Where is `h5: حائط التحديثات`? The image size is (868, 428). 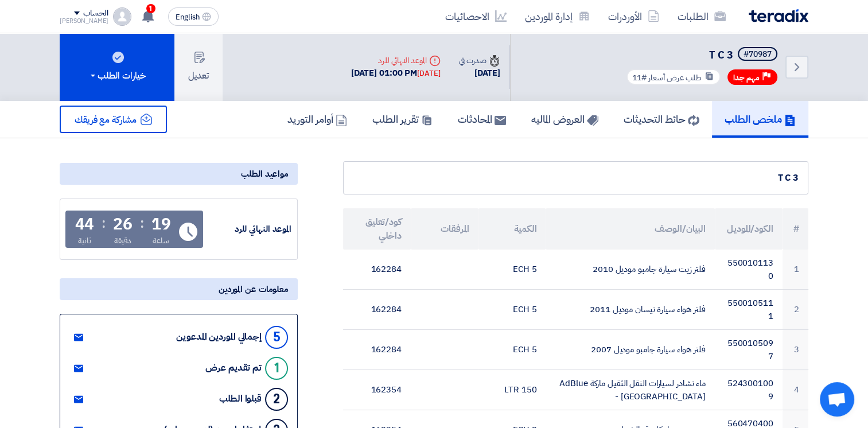
h5: حائط التحديثات is located at coordinates (662, 119).